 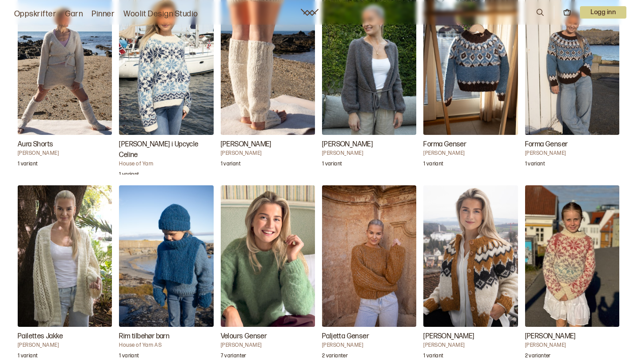 I want to click on a: Woolit Design Studio, so click(x=161, y=14).